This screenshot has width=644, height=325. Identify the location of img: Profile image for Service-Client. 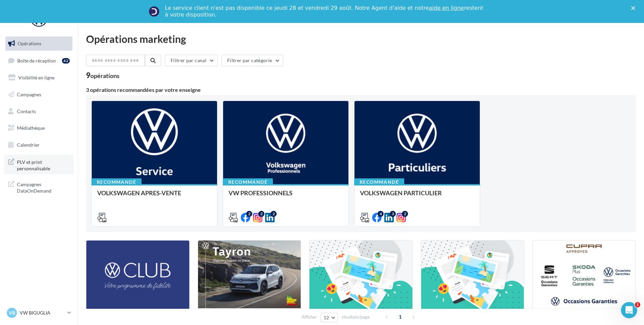
(154, 11).